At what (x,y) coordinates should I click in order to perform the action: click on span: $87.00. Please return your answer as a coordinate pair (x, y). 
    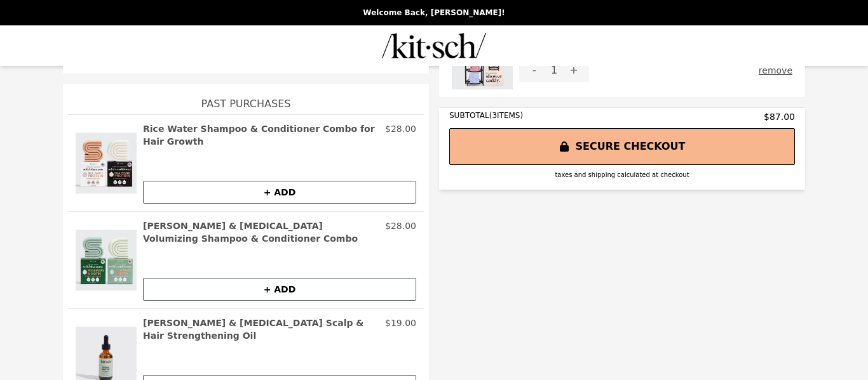
    Looking at the image, I should click on (779, 117).